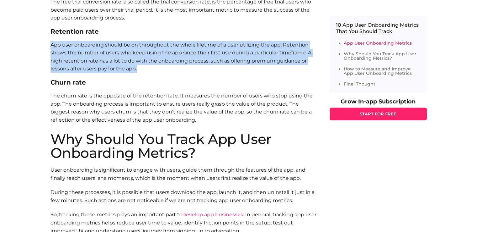 This screenshot has height=232, width=477. I want to click on a: develop app businesses, so click(213, 214).